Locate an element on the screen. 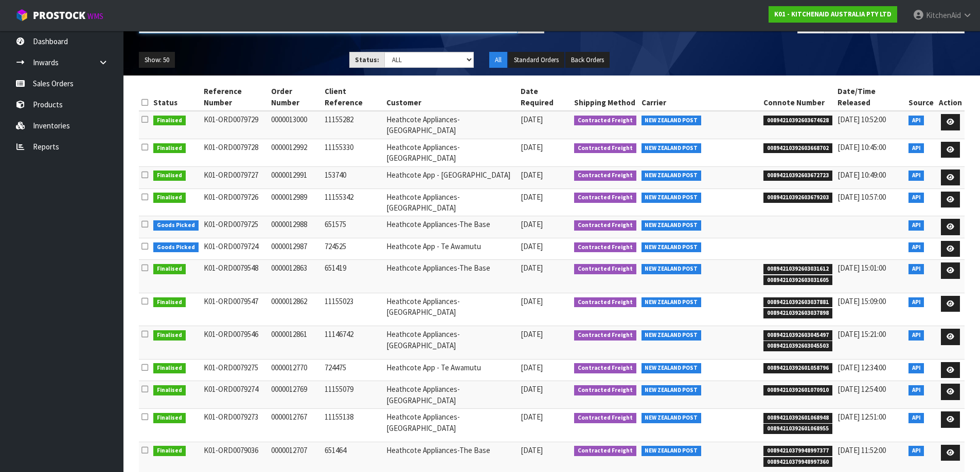 The height and width of the screenshot is (472, 980). td: K01-ORD0079274 is located at coordinates (235, 395).